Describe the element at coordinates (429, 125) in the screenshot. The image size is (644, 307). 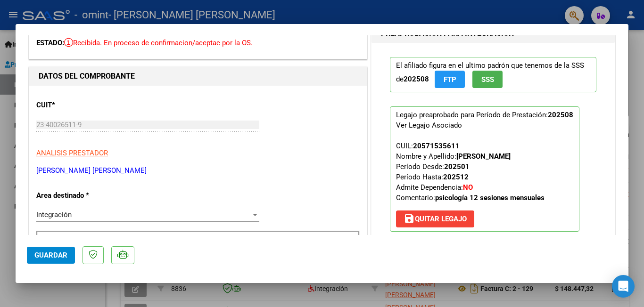
I see `div: Ver Legajo Asociado` at that location.